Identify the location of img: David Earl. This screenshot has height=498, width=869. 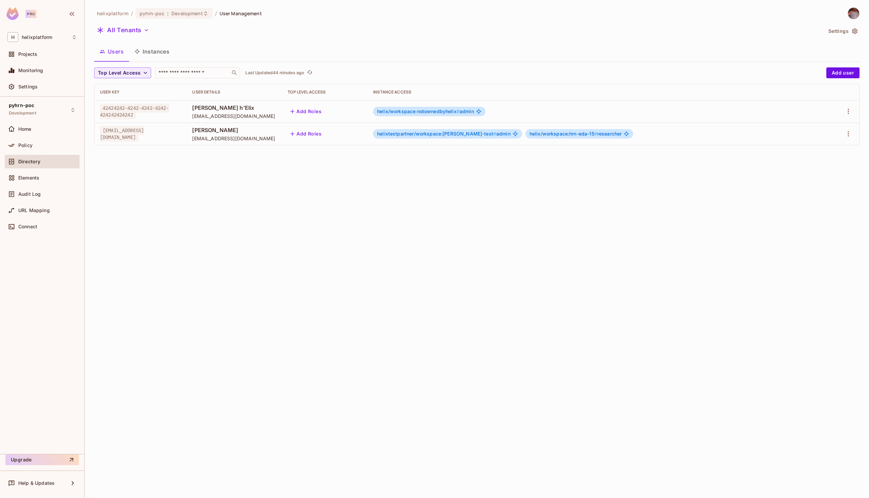
(854, 13).